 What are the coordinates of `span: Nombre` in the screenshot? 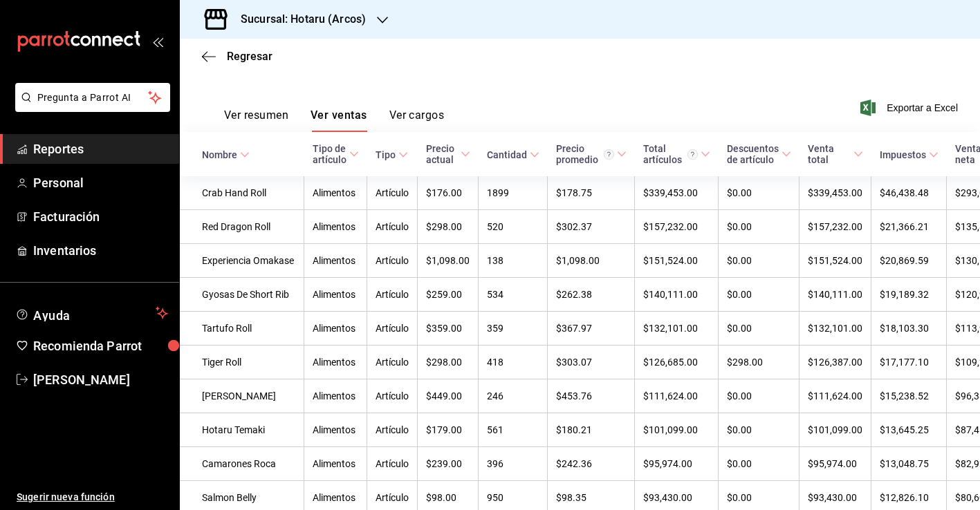 It's located at (225, 155).